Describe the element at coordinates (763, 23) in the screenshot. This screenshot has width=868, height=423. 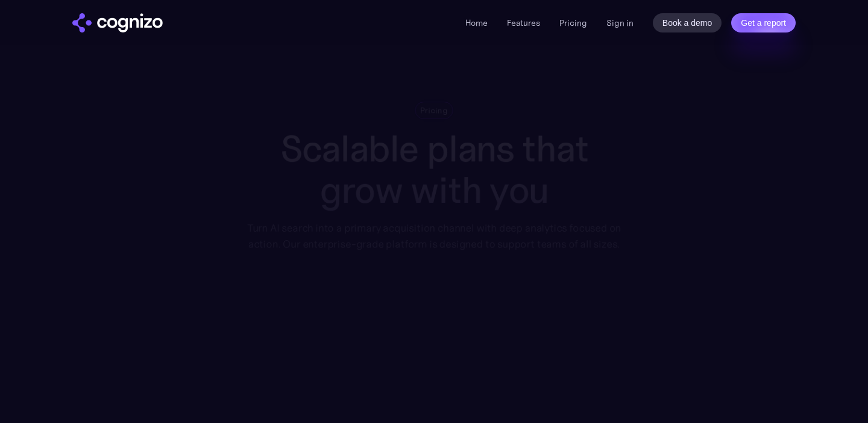
I see `a: Get a report` at that location.